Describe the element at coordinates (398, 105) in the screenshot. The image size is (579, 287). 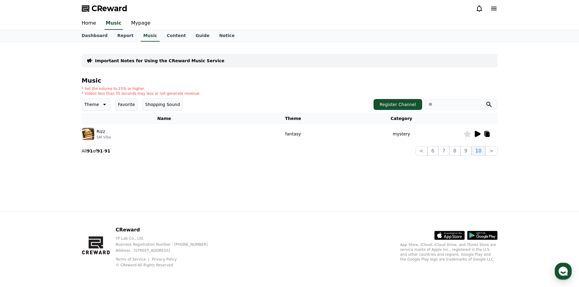
I see `button: Register Channel` at that location.